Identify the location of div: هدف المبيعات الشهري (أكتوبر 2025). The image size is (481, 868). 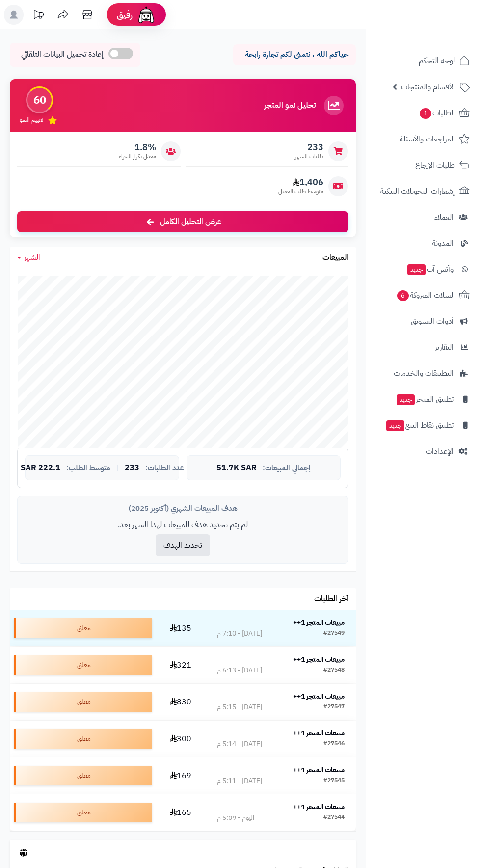
(183, 508).